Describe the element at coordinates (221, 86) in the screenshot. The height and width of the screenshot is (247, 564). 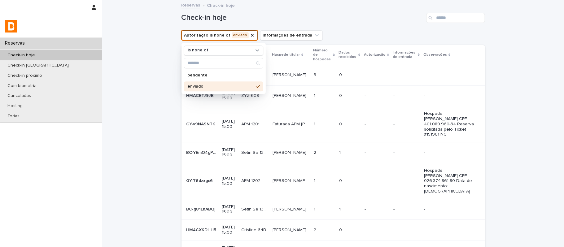
I see `p: enviado` at that location.